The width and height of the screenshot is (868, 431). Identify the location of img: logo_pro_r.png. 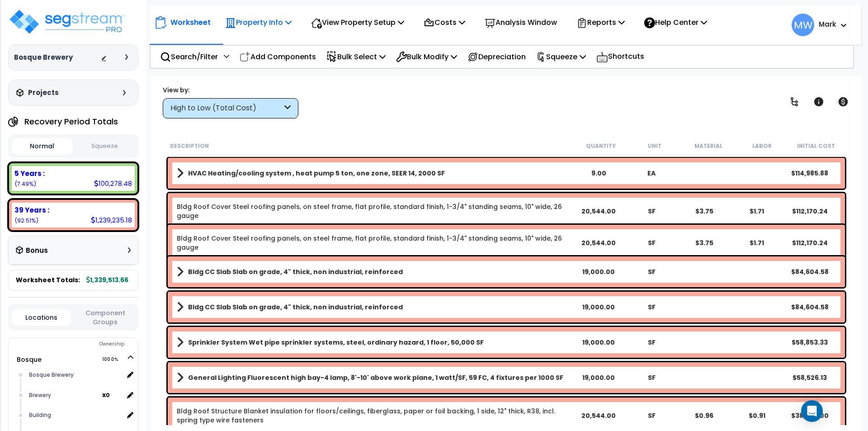
(67, 22).